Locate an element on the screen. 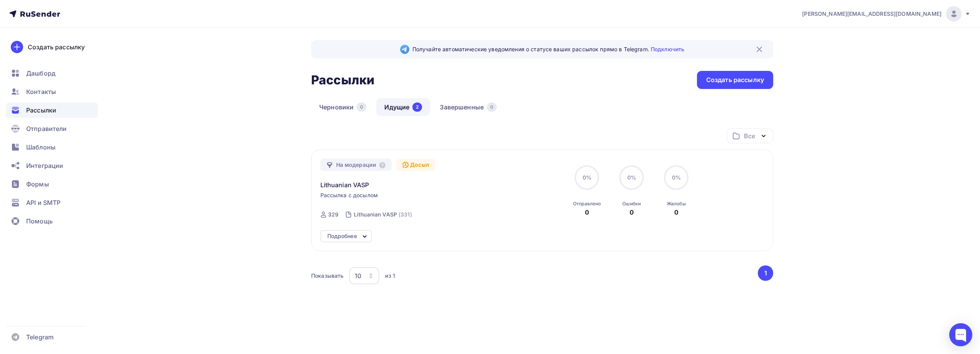 The width and height of the screenshot is (980, 354). span: Отправители is located at coordinates (46, 128).